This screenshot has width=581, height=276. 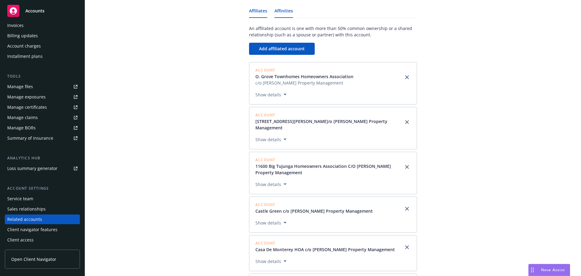 I want to click on a: Installment plans, so click(x=42, y=56).